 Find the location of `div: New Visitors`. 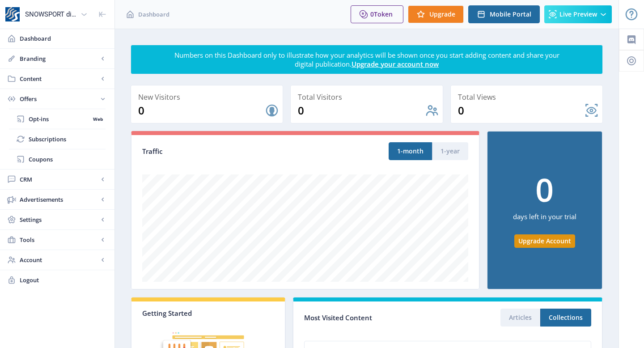

div: New Visitors is located at coordinates (208, 97).